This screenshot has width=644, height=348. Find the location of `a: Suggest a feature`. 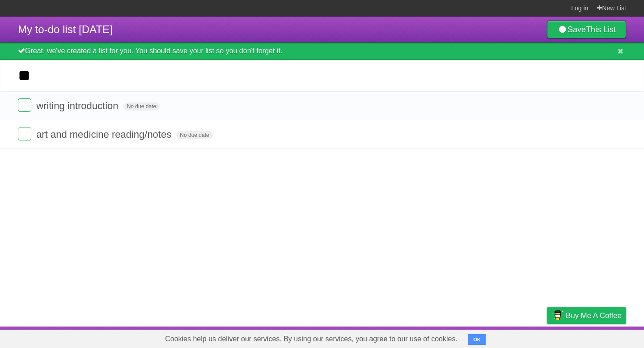

a: Suggest a feature is located at coordinates (598, 338).